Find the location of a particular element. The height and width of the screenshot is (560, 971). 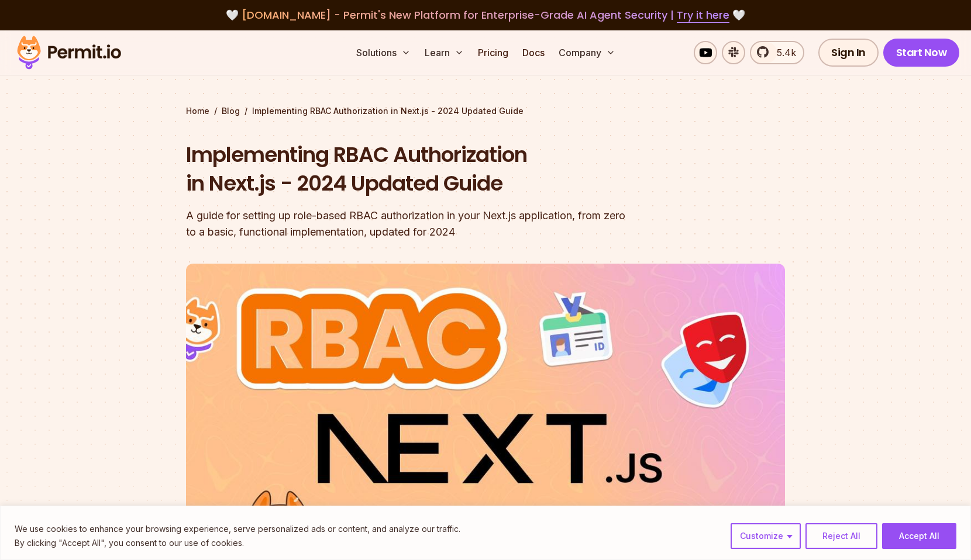

img: Permit logo is located at coordinates (69, 53).